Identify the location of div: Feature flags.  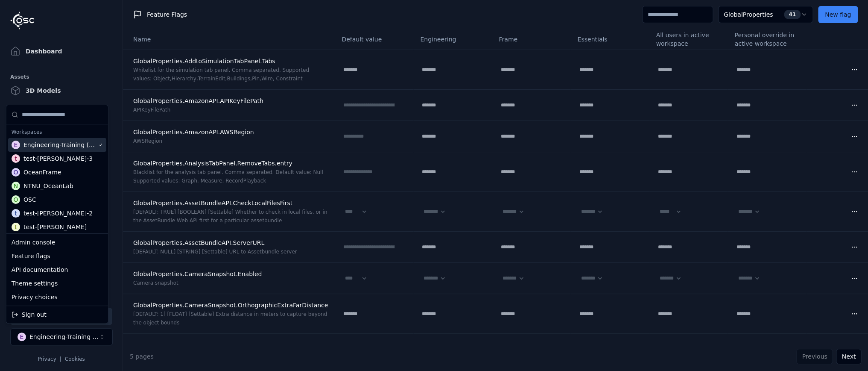
(57, 256).